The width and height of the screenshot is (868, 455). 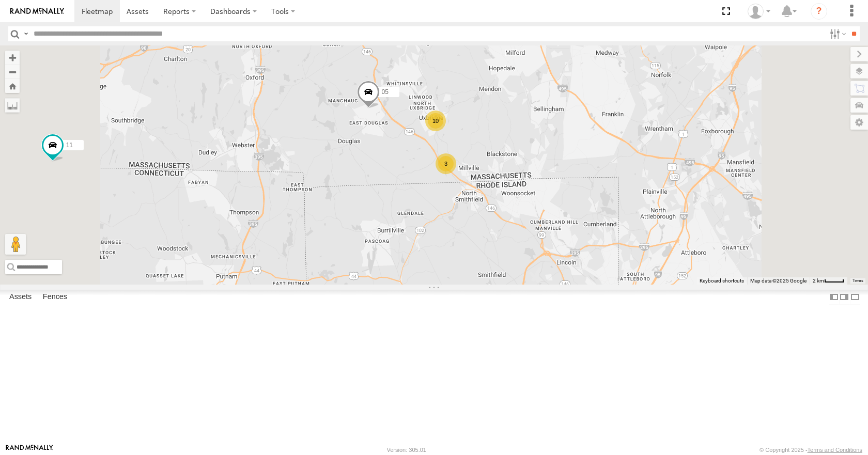 I want to click on button: Map Scale: 2 km per 35 pixels, so click(x=829, y=281).